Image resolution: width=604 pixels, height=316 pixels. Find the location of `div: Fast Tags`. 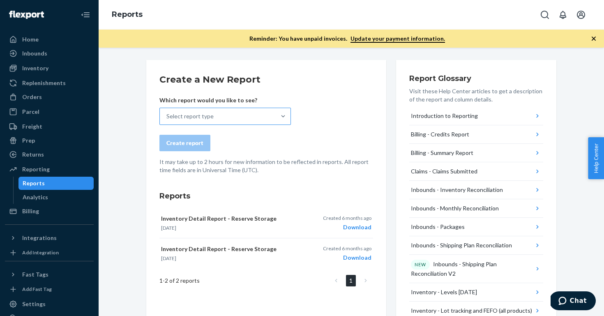

div: Fast Tags is located at coordinates (35, 274).